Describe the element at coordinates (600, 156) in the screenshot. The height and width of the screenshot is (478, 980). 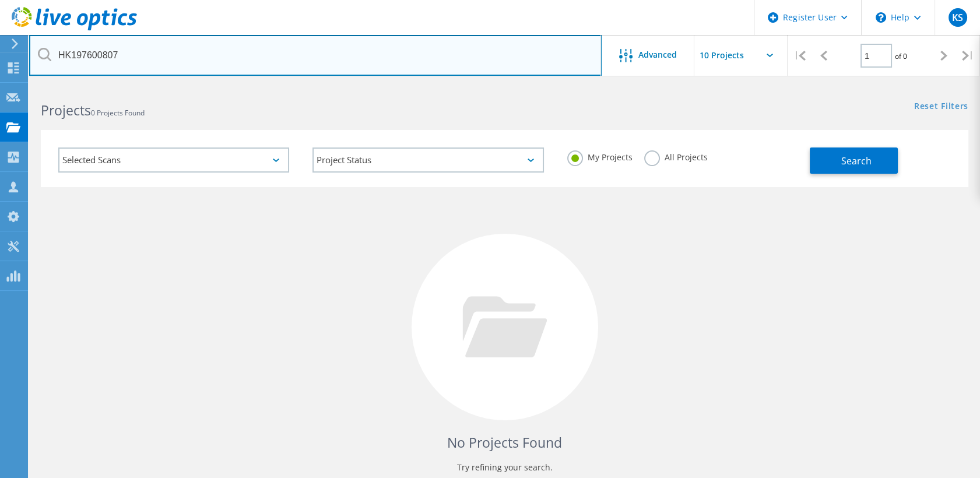
I see `label: My Projects` at that location.